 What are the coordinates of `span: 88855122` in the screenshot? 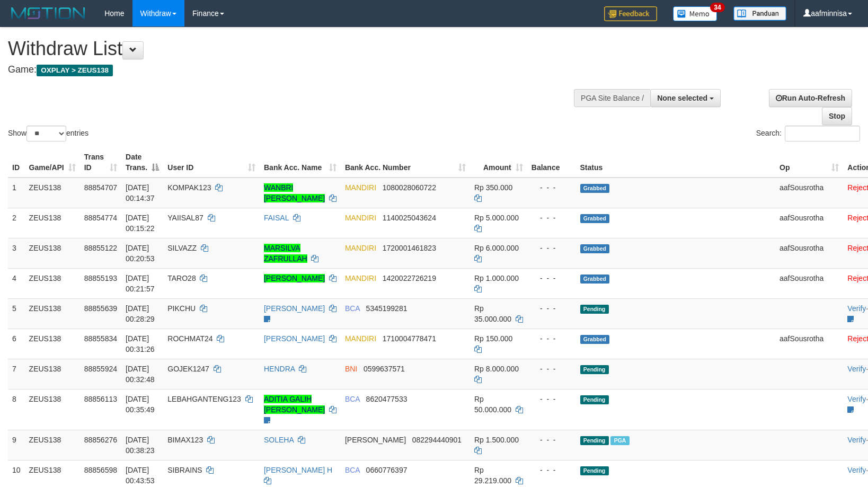 It's located at (101, 248).